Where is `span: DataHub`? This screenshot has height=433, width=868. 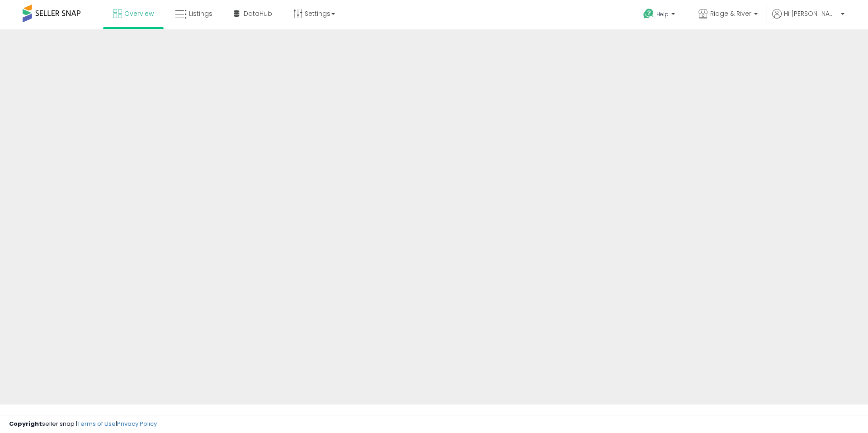 span: DataHub is located at coordinates (258, 14).